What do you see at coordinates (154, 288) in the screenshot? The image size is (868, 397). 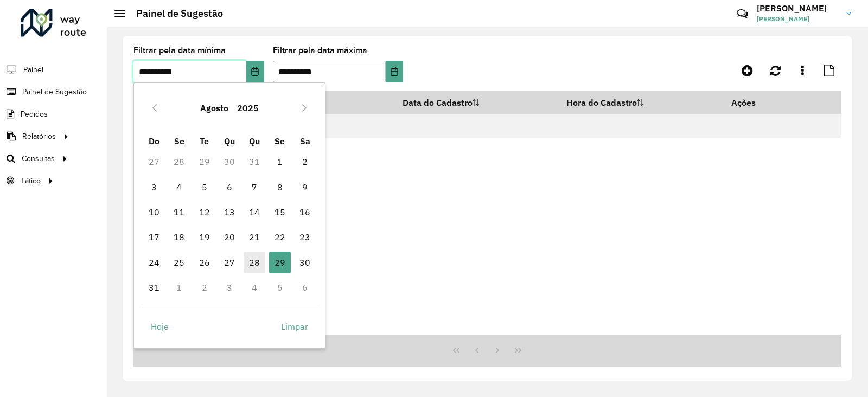 I see `span: 31` at bounding box center [154, 288].